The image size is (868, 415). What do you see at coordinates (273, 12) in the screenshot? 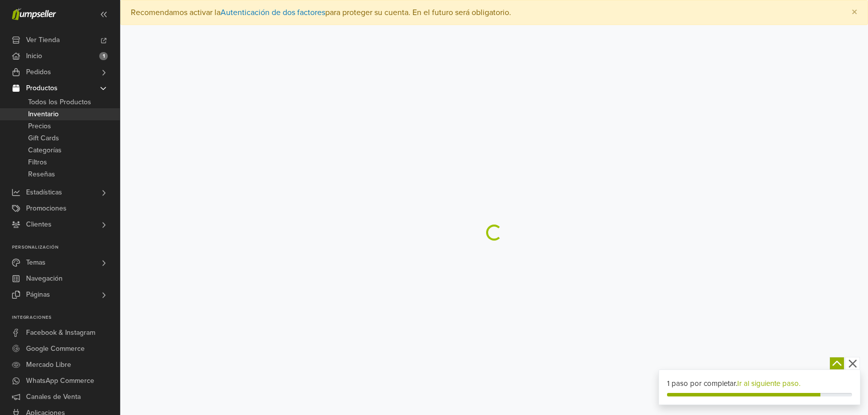
I see `a: Autenticación de dos factores` at bounding box center [273, 12].